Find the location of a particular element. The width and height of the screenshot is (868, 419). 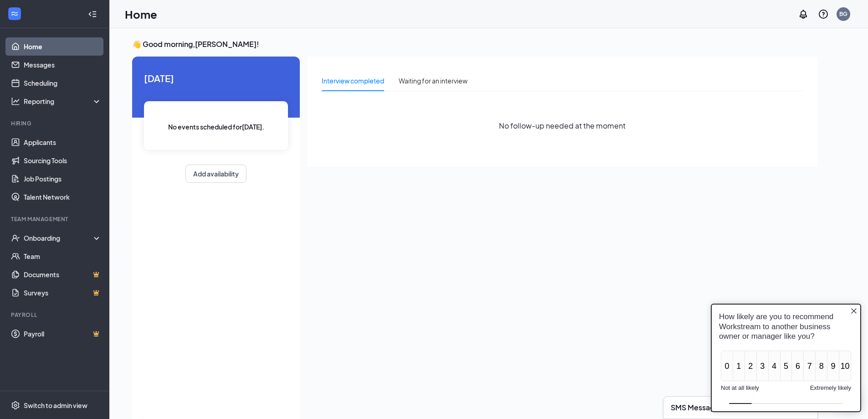

a: PayrollCrown is located at coordinates (62, 334).